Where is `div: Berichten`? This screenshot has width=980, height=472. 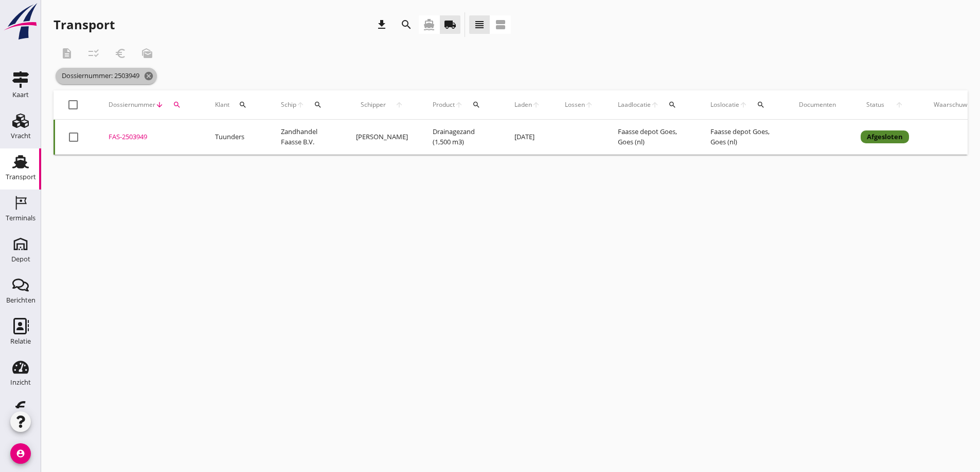 div: Berichten is located at coordinates (21, 300).